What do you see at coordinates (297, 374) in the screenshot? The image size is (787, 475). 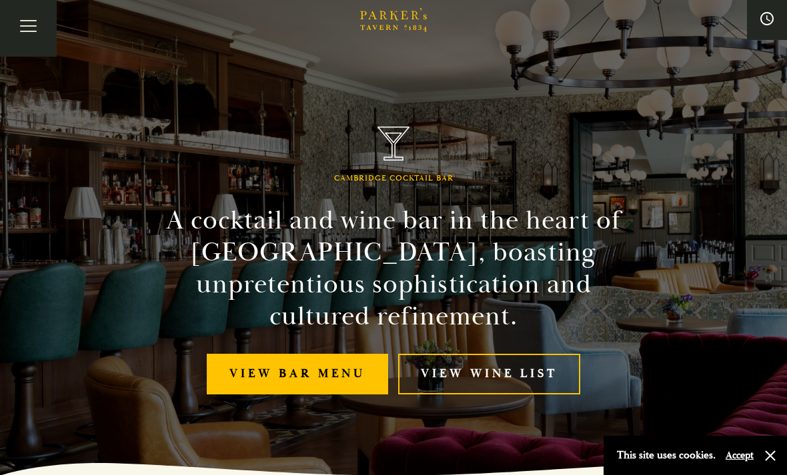 I see `a: View bar menu` at bounding box center [297, 374].